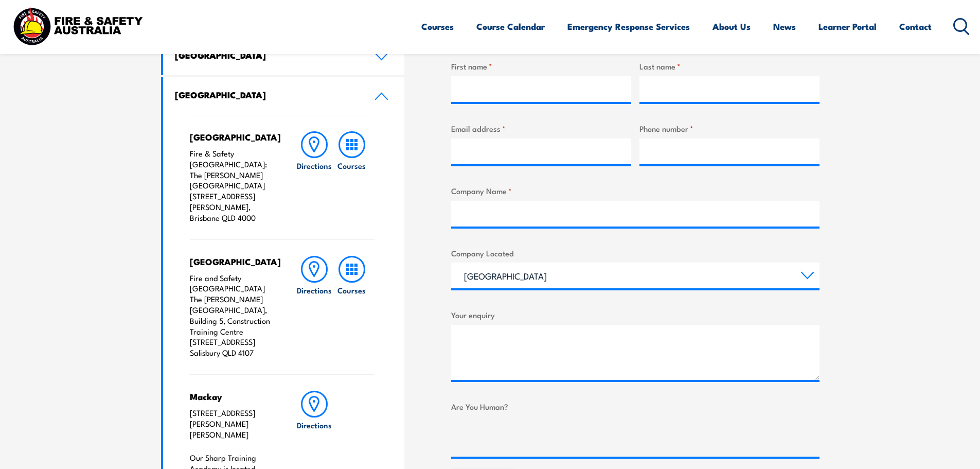 Image resolution: width=980 pixels, height=469 pixels. I want to click on a: Contact, so click(916, 26).